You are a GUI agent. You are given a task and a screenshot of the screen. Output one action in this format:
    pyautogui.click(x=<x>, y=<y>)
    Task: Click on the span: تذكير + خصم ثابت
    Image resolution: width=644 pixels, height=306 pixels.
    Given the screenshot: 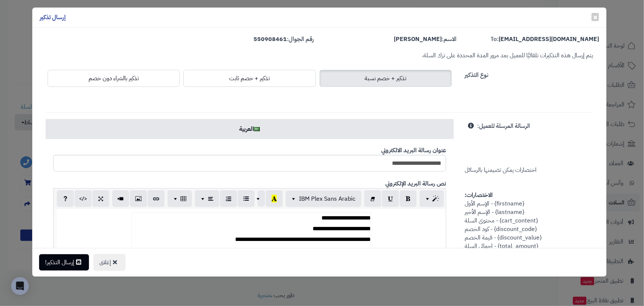 What is the action you would take?
    pyautogui.click(x=249, y=78)
    